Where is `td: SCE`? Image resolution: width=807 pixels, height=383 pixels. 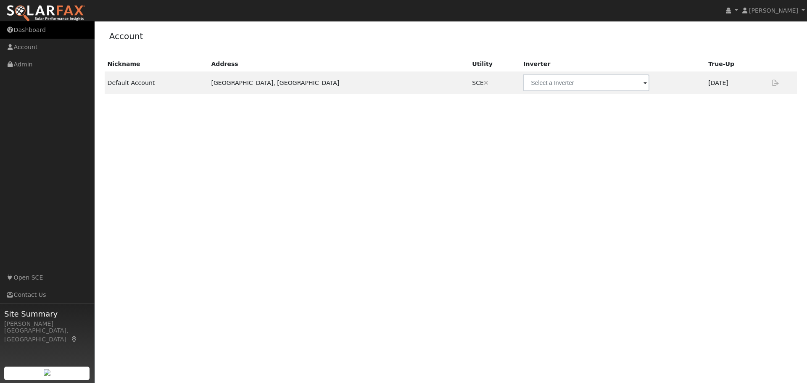 td: SCE is located at coordinates (495, 83).